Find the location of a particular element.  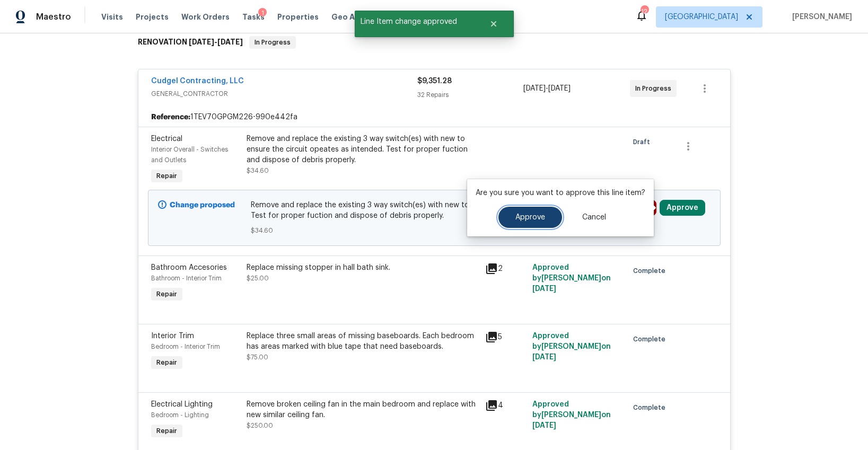

div: 32 Repairs is located at coordinates (470, 95).